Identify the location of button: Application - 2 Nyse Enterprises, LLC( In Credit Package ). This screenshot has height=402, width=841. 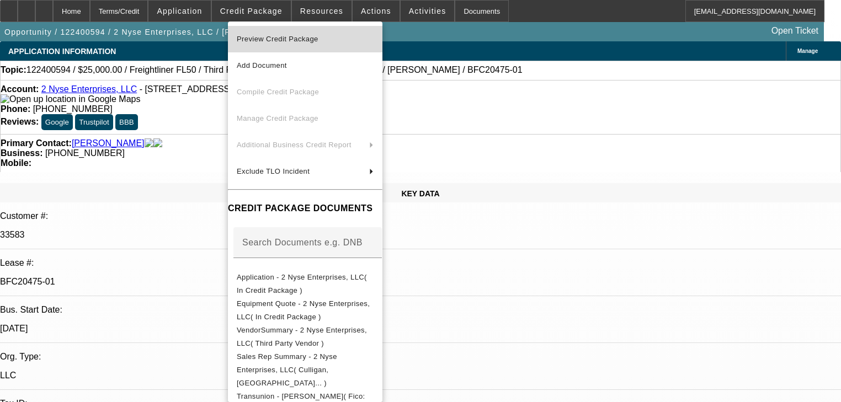
(305, 284).